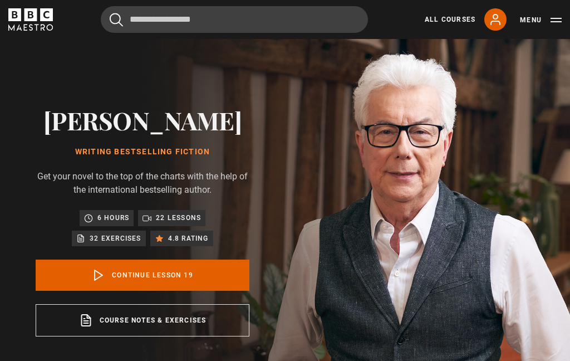  Describe the element at coordinates (178, 218) in the screenshot. I see `p: 22 lessons` at that location.